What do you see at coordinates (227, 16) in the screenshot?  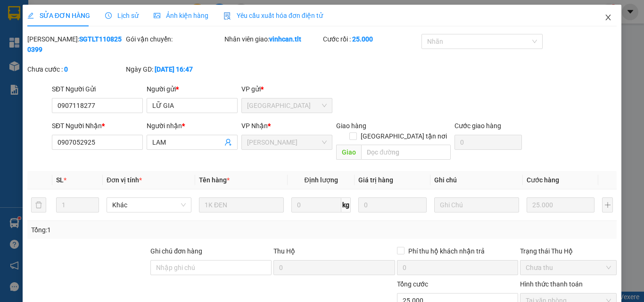 I see `img: icon` at bounding box center [227, 16].